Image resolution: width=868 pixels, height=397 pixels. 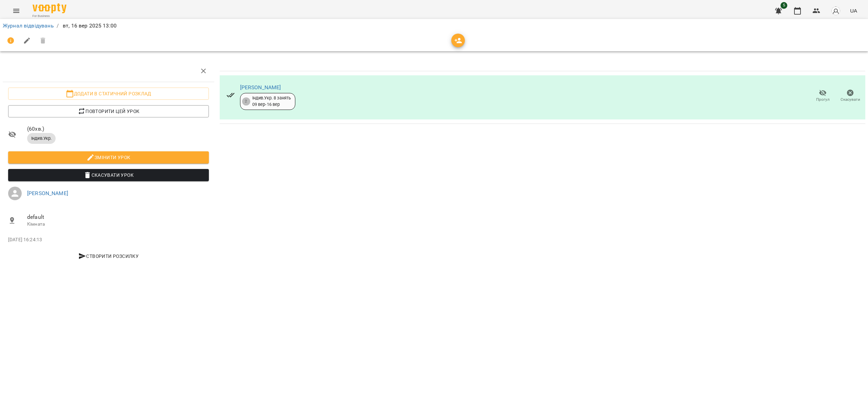 I want to click on div: Індив.Укр. 8 занять 09 вер - 16 вер, so click(x=271, y=101).